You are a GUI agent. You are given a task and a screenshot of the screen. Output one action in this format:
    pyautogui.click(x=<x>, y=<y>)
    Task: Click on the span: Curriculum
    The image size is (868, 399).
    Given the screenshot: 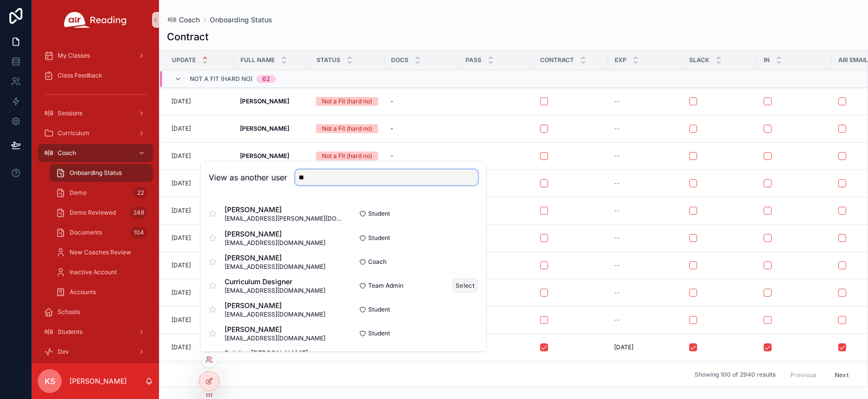 What is the action you would take?
    pyautogui.click(x=73, y=133)
    